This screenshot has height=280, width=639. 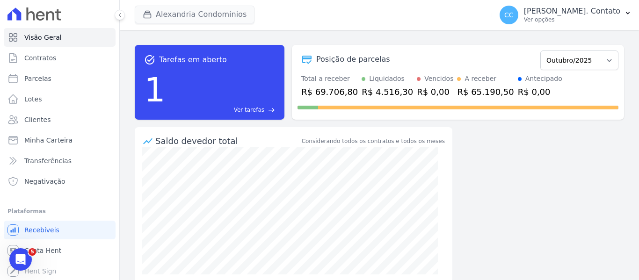 I want to click on span: Transferências, so click(x=48, y=161).